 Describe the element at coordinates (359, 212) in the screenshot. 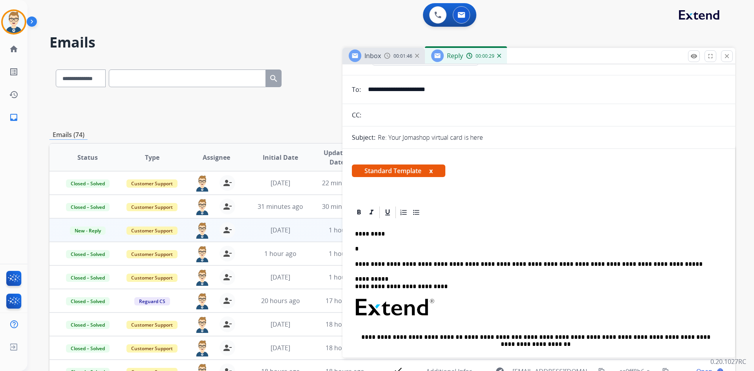

I see `div: Bold` at that location.